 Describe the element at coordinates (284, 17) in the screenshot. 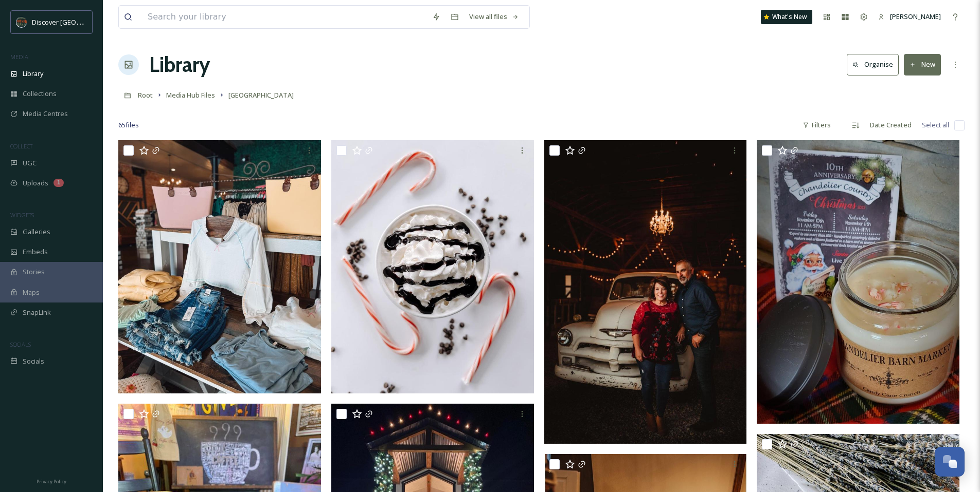

I see `input: Search your library` at that location.